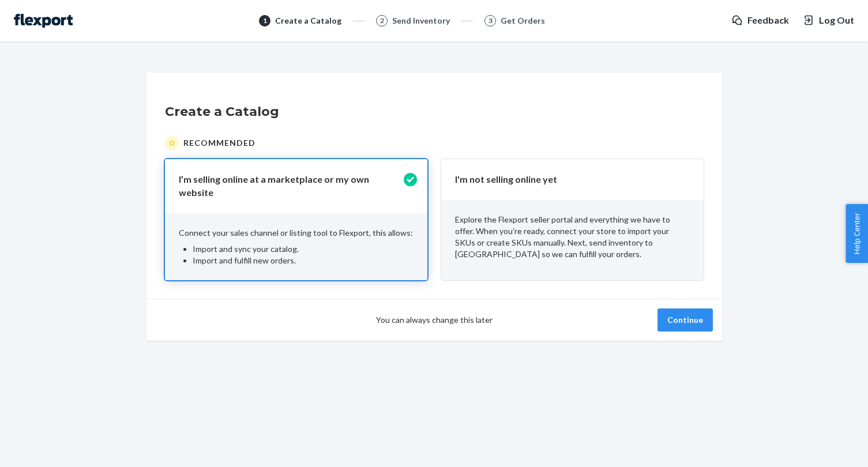 This screenshot has height=467, width=868. Describe the element at coordinates (434, 112) in the screenshot. I see `h1: Create a Catalog` at that location.